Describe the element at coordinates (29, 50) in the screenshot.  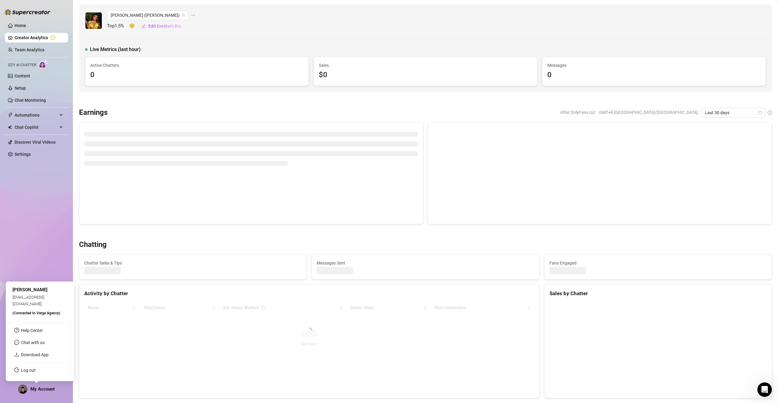
I see `a: Team Analytics` at that location.